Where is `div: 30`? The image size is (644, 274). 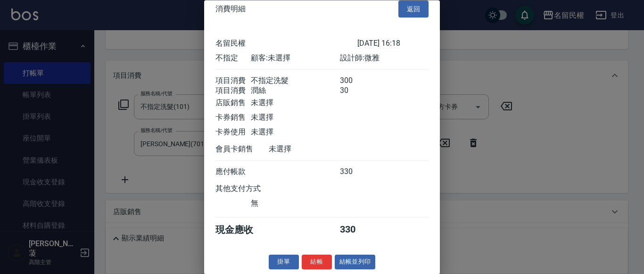
div: 30 is located at coordinates (357, 91).